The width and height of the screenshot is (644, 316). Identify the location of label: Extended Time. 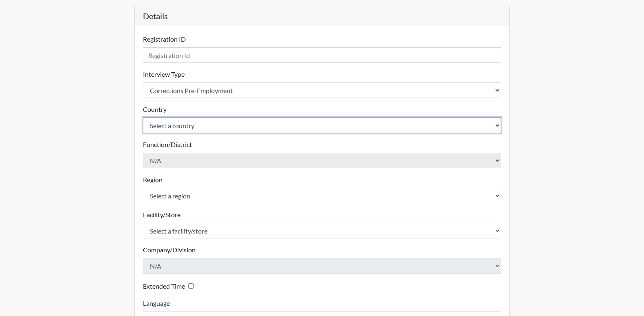
(164, 286).